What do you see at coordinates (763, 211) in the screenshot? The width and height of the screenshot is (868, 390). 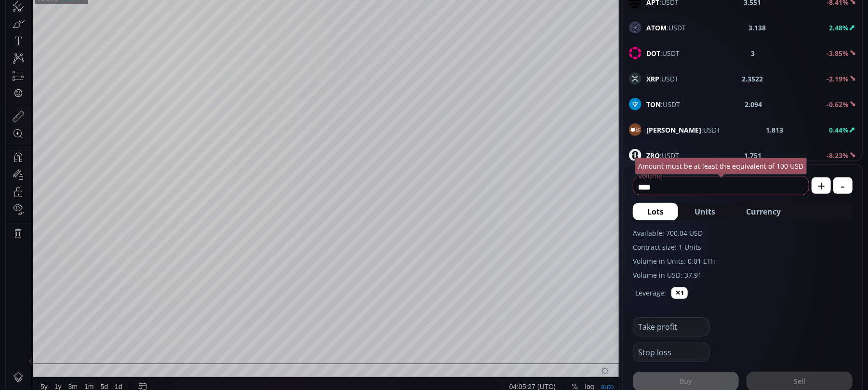 I see `button: Currency` at bounding box center [763, 211].